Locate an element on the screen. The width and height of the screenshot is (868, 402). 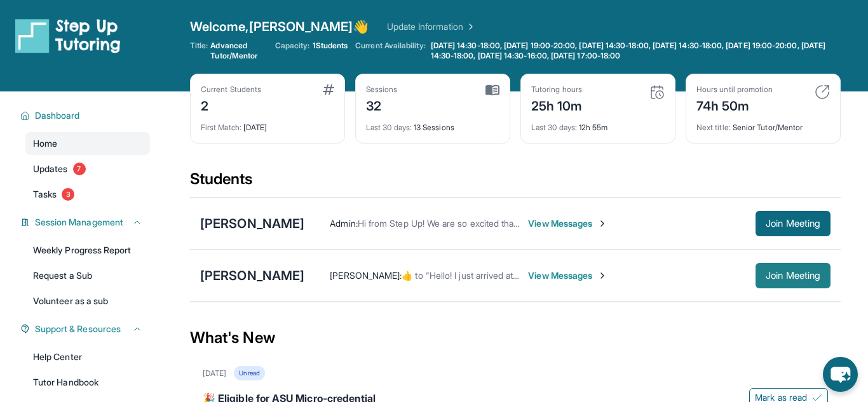
span: Current Availability: is located at coordinates (390, 51).